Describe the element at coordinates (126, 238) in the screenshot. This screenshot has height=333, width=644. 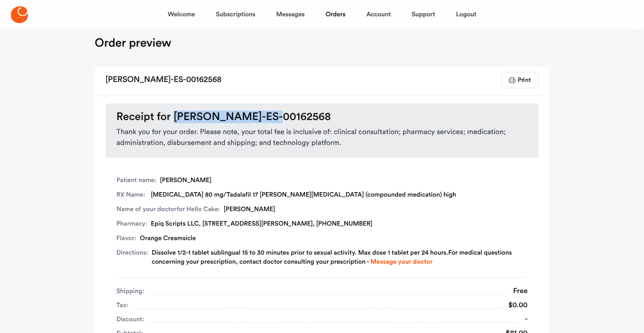
I see `span: Flavor:` at that location.